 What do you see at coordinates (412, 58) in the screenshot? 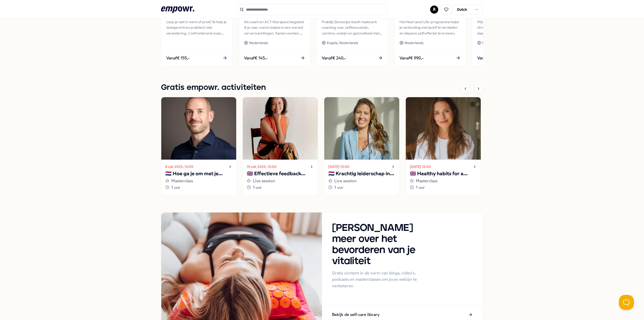
I see `span: Vanaf € 990,-` at bounding box center [412, 58].